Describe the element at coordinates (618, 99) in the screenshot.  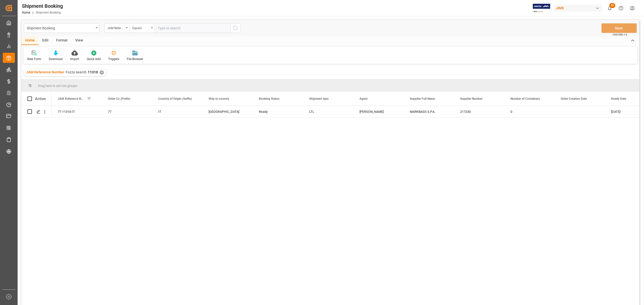
I see `span: Ready Date` at that location.